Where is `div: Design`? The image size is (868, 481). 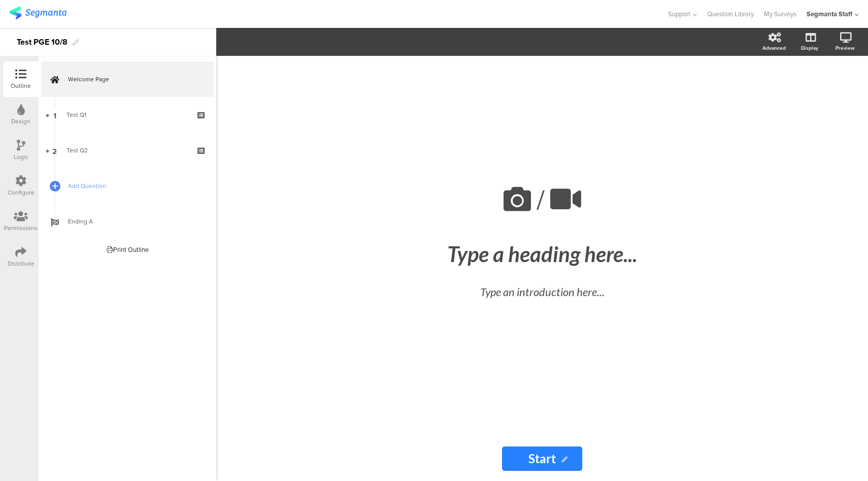 div: Design is located at coordinates (21, 121).